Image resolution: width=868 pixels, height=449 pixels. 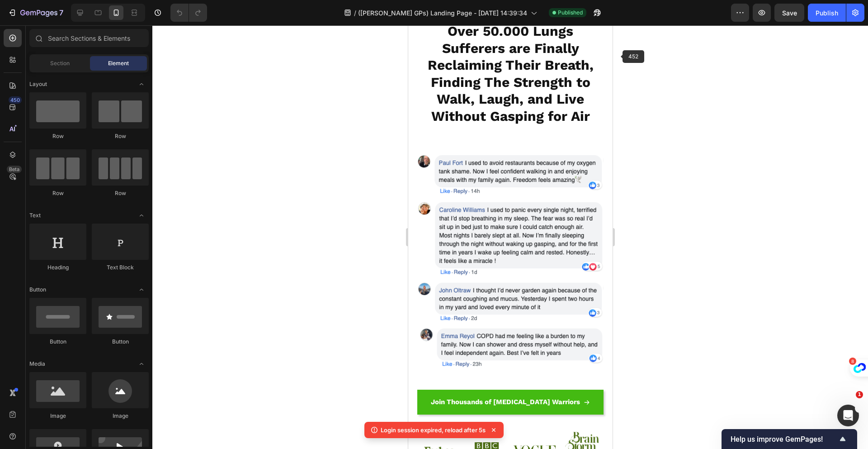 What do you see at coordinates (14, 169) in the screenshot?
I see `div: Beta` at bounding box center [14, 169].